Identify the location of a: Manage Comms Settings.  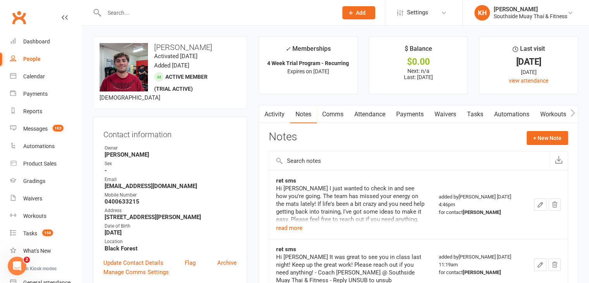
(136, 272).